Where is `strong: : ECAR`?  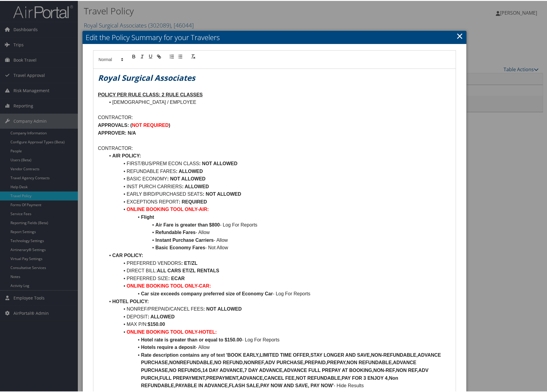
strong: : ECAR is located at coordinates (176, 277).